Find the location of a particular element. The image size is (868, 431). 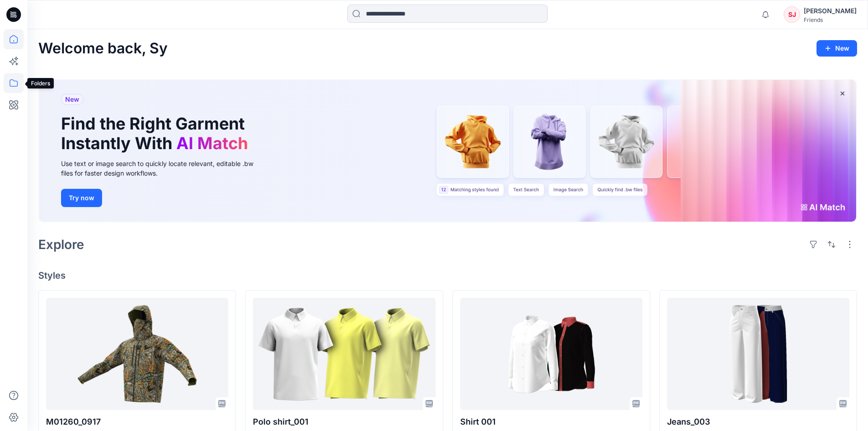

span: New is located at coordinates (72, 99).